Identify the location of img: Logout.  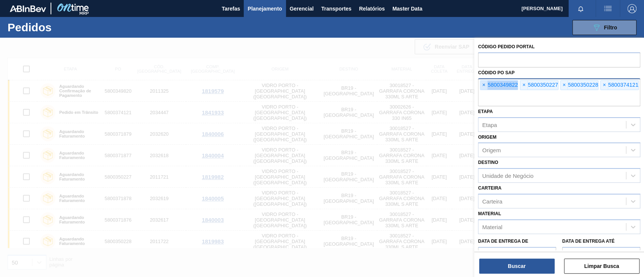
(632, 9).